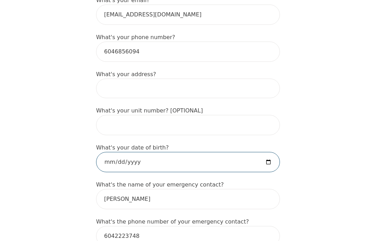 This screenshot has width=376, height=241. What do you see at coordinates (160, 184) in the screenshot?
I see `label: What's the name of your emergency contact?` at bounding box center [160, 184].